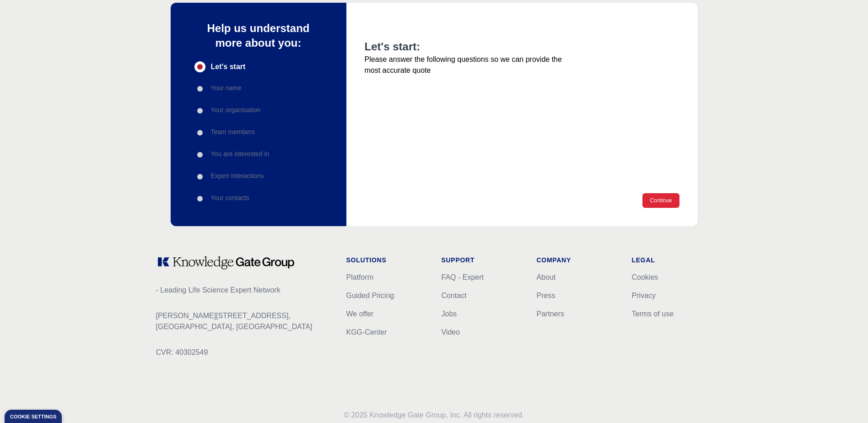 The height and width of the screenshot is (423, 868). Describe the element at coordinates (258, 133) in the screenshot. I see `div: Progress` at that location.